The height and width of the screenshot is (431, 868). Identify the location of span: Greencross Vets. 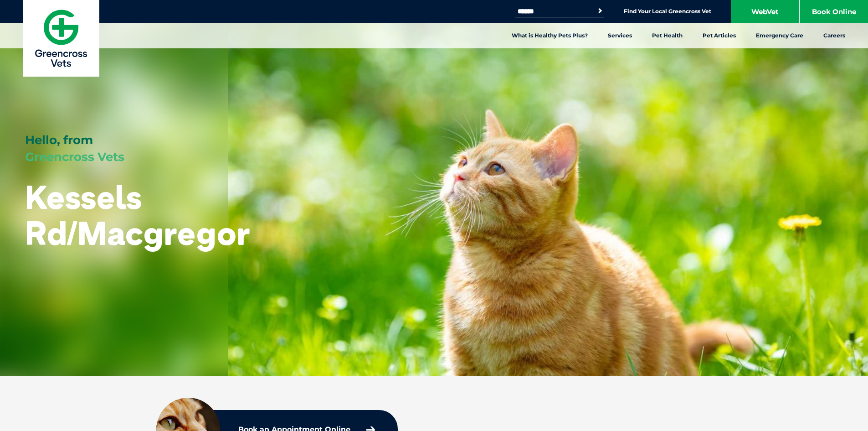
(74, 157).